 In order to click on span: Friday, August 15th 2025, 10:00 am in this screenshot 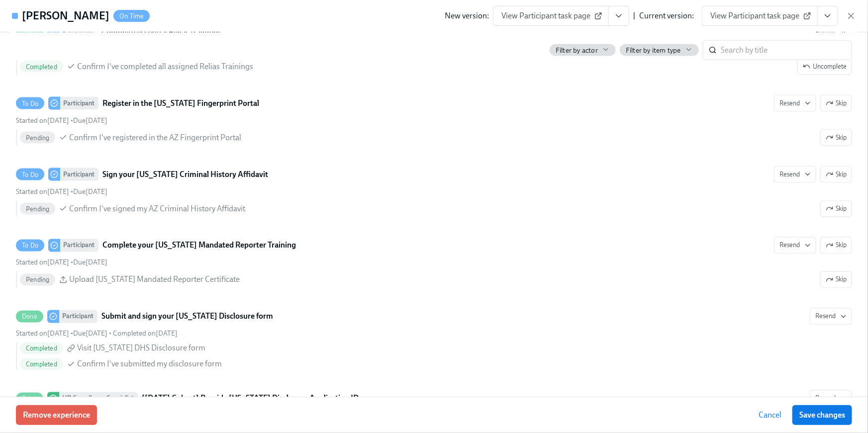, I will do `click(90, 334)`.